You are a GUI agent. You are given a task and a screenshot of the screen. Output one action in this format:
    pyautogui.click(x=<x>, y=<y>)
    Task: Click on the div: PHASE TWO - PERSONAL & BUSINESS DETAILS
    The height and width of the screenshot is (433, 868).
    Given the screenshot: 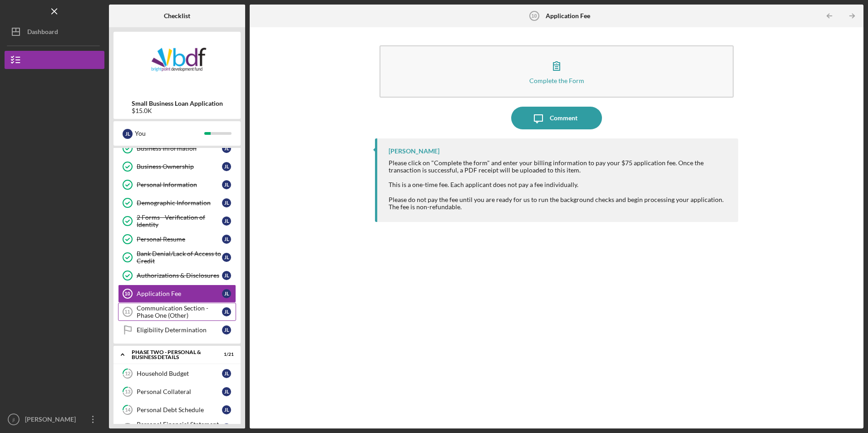 What is the action you would take?
    pyautogui.click(x=171, y=354)
    